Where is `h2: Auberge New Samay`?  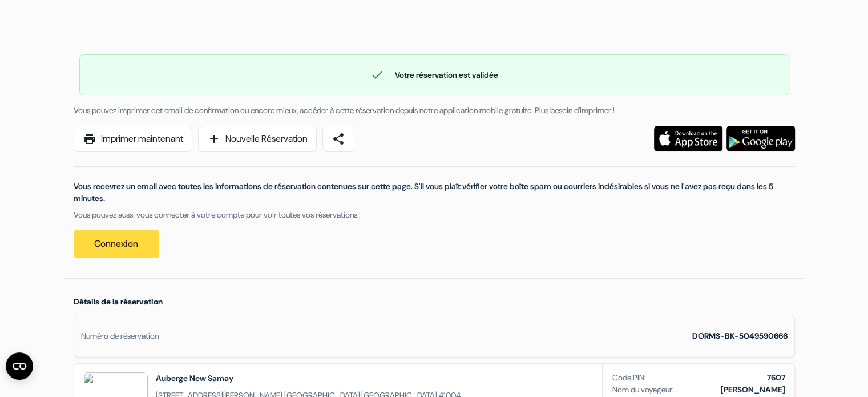 h2: Auberge New Samay is located at coordinates (309, 378).